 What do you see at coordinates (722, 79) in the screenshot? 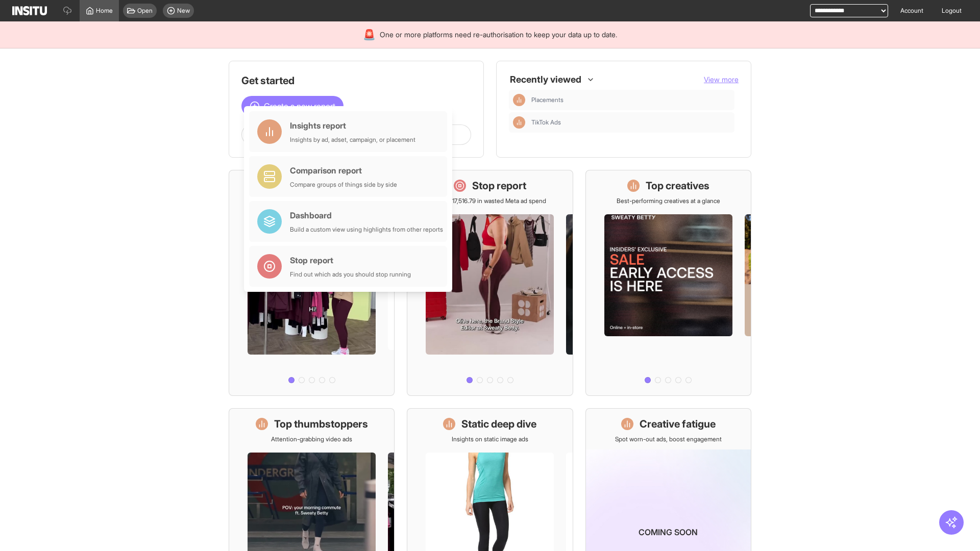
I see `button: View more` at bounding box center [722, 79].